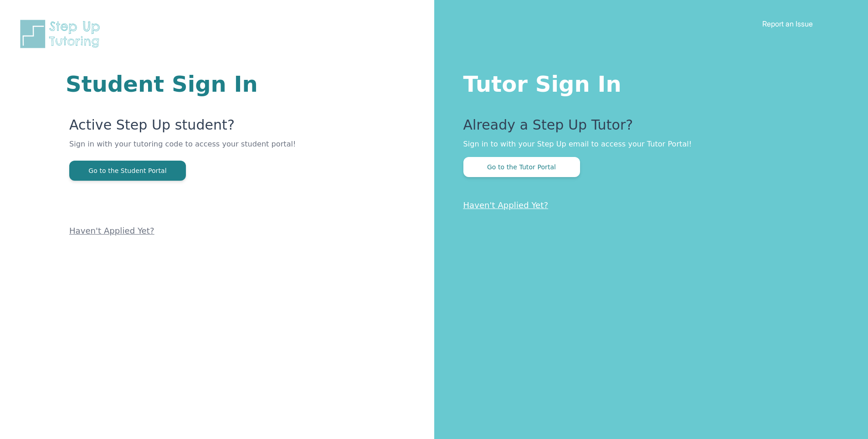 The image size is (868, 439). What do you see at coordinates (195, 84) in the screenshot?
I see `h1: Student Sign In` at bounding box center [195, 84].